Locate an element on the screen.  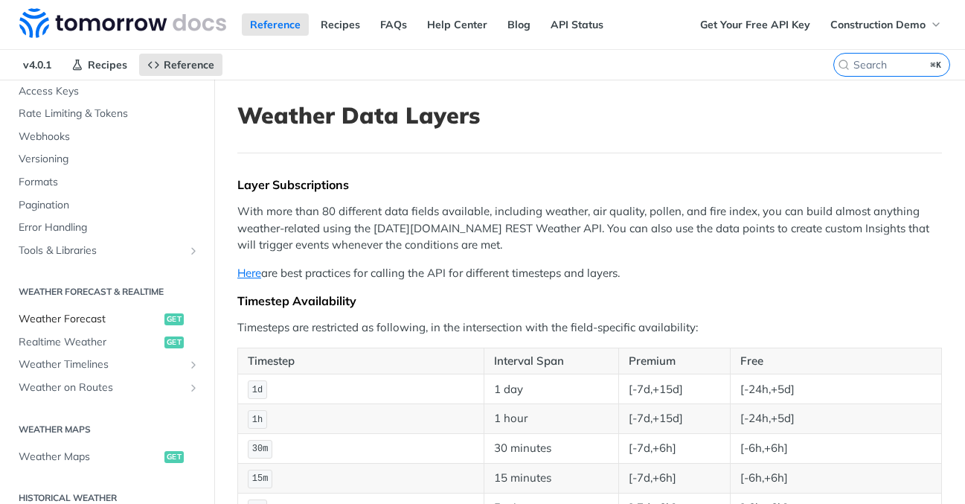
a: Formats is located at coordinates (107, 182).